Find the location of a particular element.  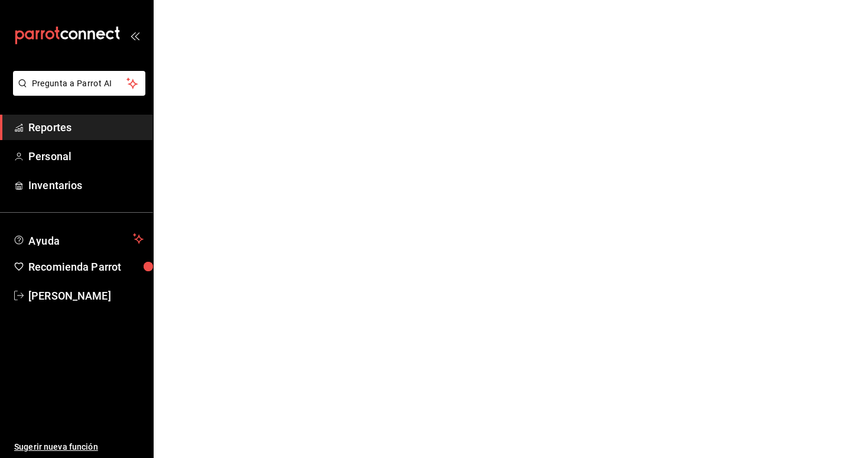

span: Ayuda is located at coordinates (78, 239).